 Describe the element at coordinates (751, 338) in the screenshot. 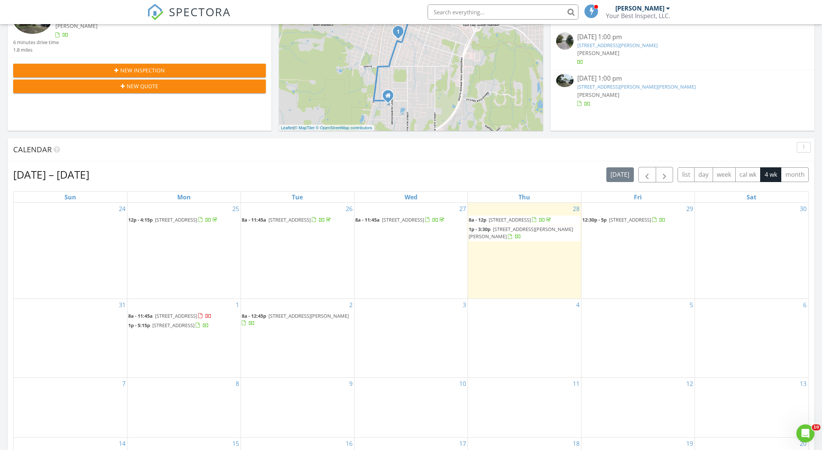

I see `td: Go to September 6, 2025` at that location.